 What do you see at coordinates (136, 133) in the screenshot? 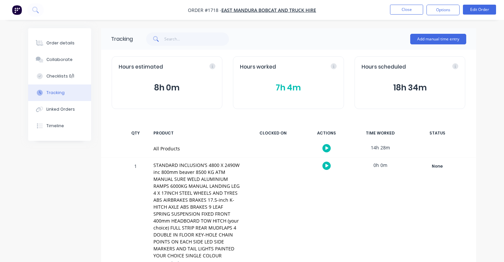
I see `div: QTY` at bounding box center [136, 133].